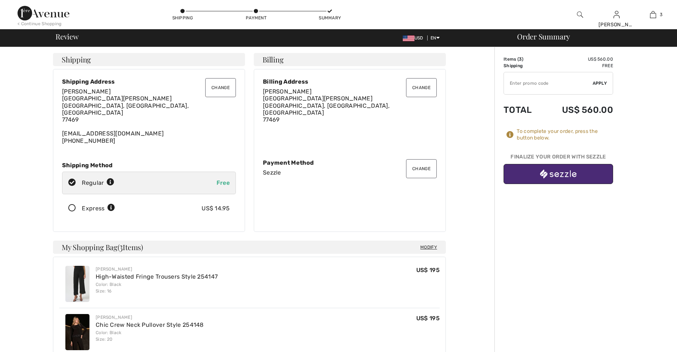  Describe the element at coordinates (223, 183) in the screenshot. I see `span: Free` at that location.